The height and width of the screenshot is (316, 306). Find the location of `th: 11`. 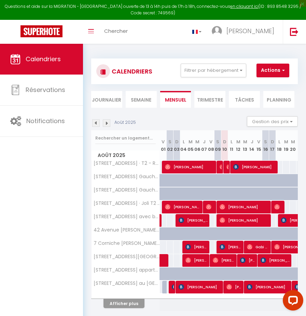

th: 11 is located at coordinates (232, 145).